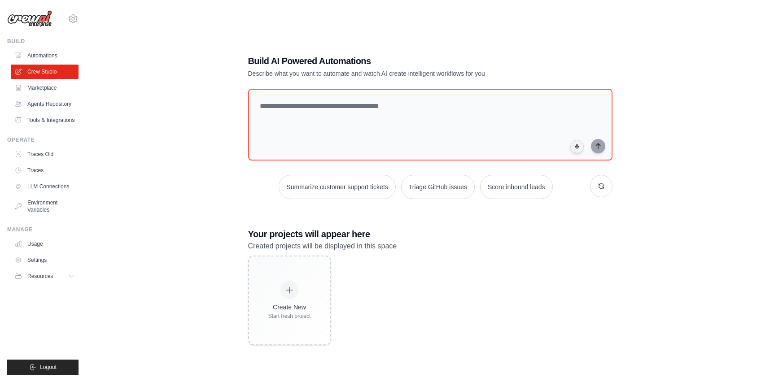  What do you see at coordinates (430, 234) in the screenshot?
I see `h3: Your projects will appear here` at bounding box center [430, 234].